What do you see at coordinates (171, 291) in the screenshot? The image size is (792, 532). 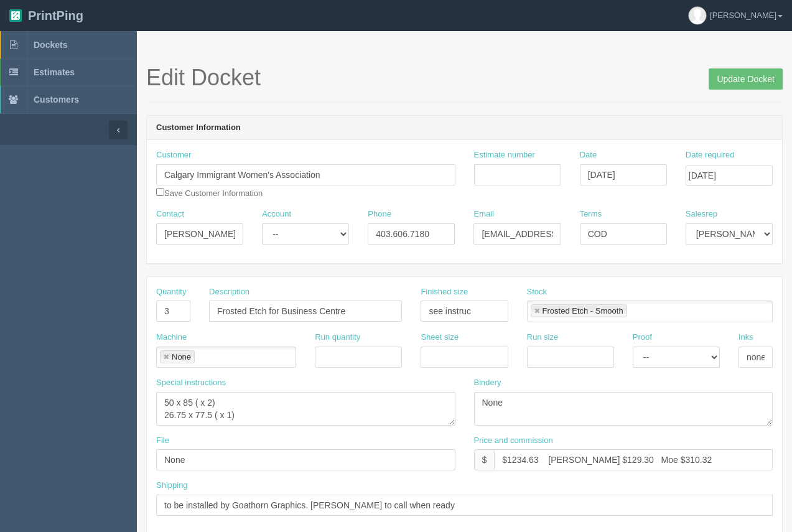 I see `label: Quantity` at bounding box center [171, 291].